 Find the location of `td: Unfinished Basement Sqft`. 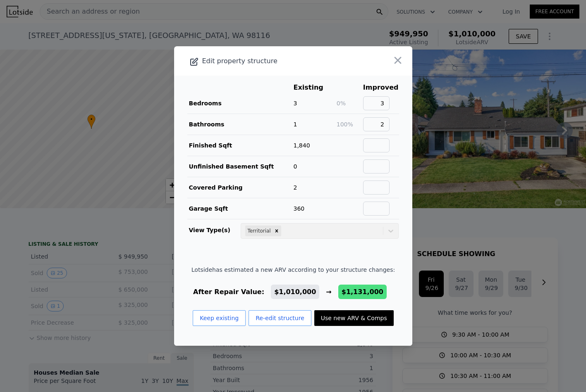

td: Unfinished Basement Sqft is located at coordinates (240, 167).